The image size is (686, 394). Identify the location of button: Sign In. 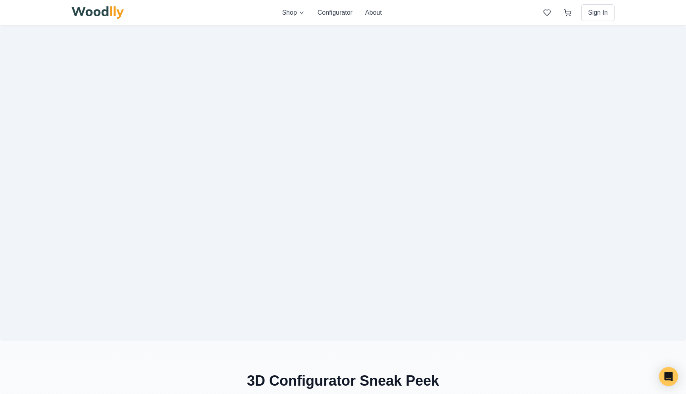
(598, 13).